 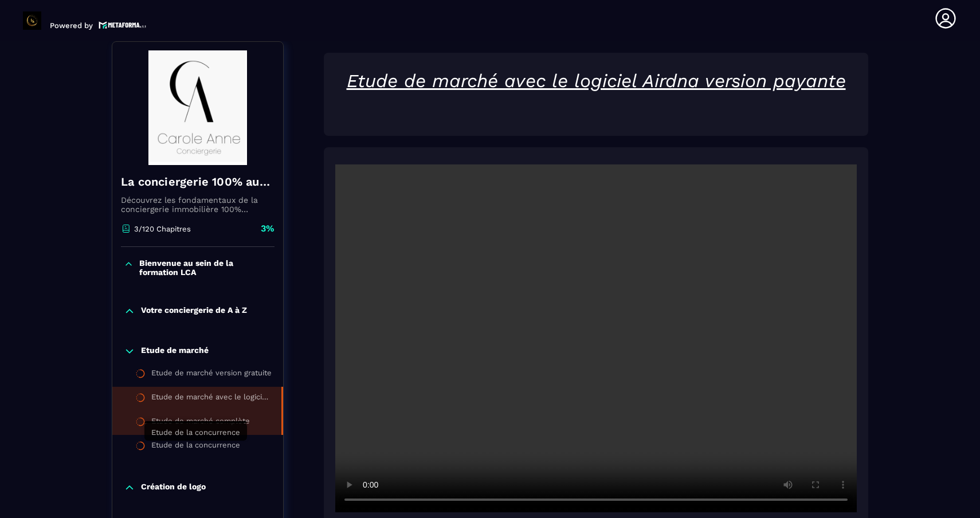 I want to click on span: Etude de la concurrence, so click(x=195, y=433).